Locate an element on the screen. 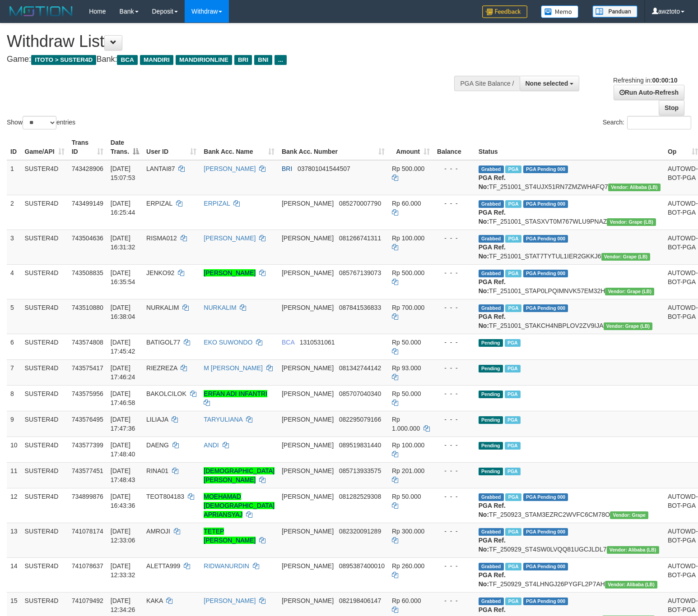 The width and height of the screenshot is (698, 616). span: Vendor URL: https://settle31.1velocity.biz is located at coordinates (629, 515).